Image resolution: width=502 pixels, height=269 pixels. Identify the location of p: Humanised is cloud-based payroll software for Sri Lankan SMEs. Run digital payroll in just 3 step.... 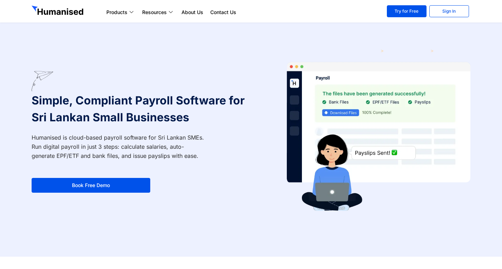
(118, 146).